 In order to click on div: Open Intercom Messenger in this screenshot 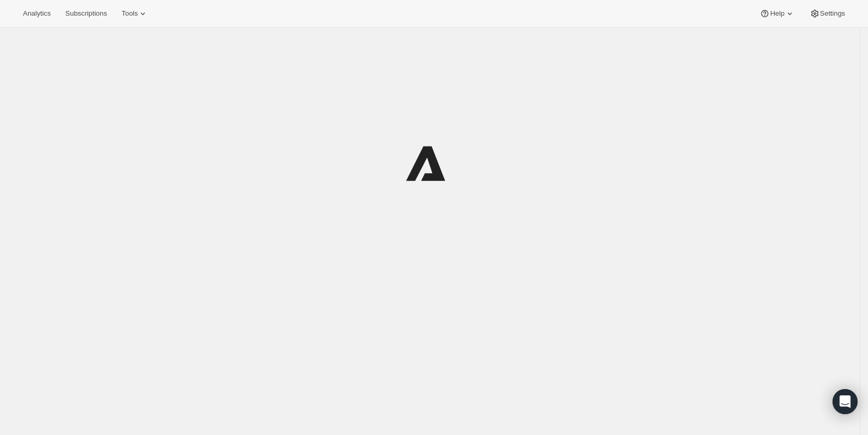, I will do `click(845, 401)`.